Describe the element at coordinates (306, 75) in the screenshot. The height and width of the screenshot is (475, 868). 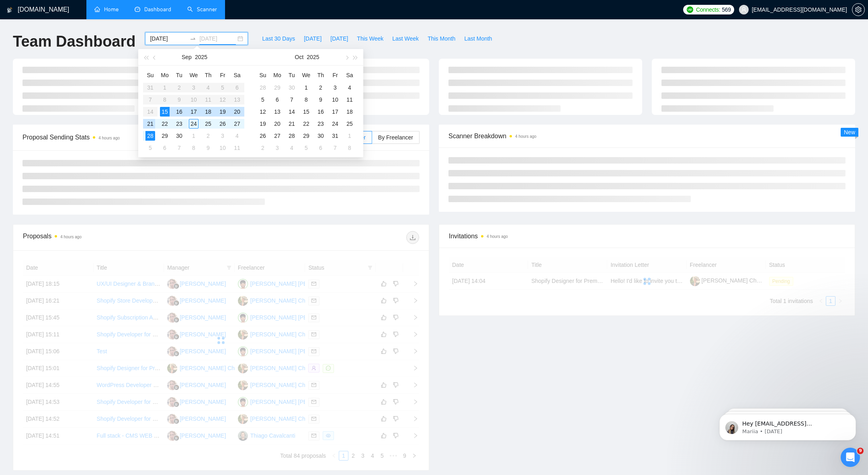
I see `th: We` at that location.